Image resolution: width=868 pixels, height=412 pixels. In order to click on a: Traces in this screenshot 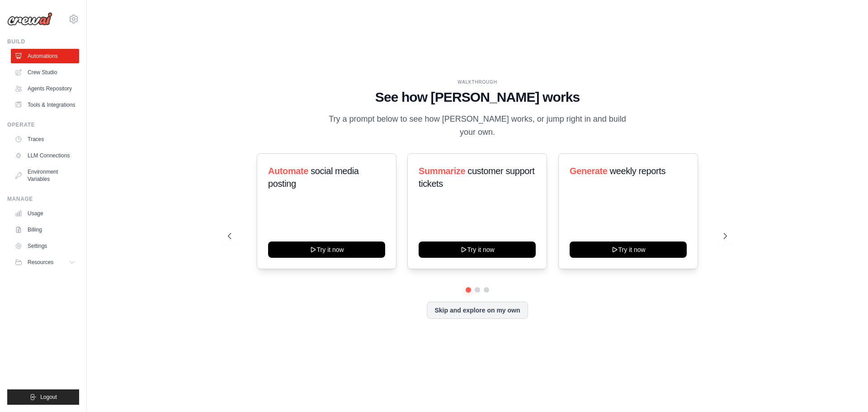, I will do `click(45, 139)`.